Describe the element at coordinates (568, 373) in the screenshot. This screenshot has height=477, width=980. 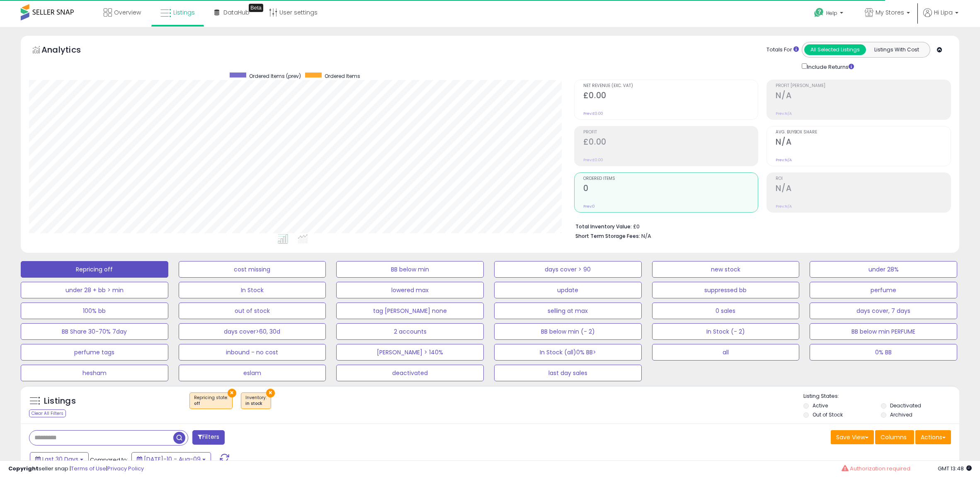
I see `button: last day sales` at that location.